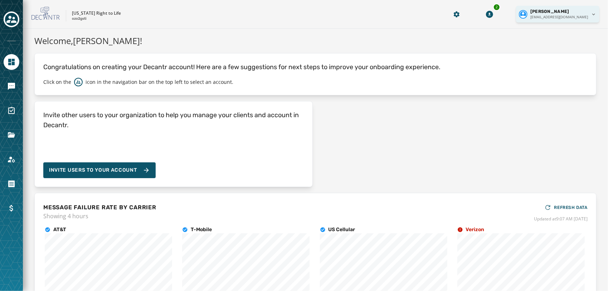 The width and height of the screenshot is (608, 291). I want to click on a: Navigate to Files, so click(11, 135).